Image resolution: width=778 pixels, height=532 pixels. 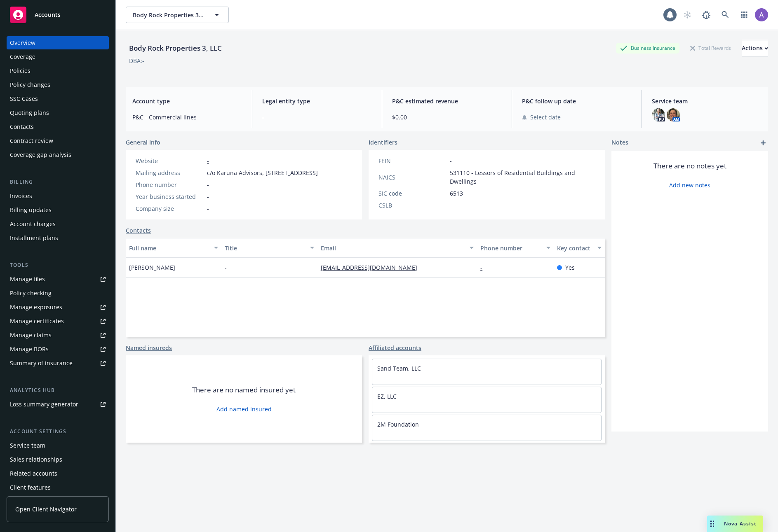 What do you see at coordinates (575, 248) in the screenshot?
I see `div: Key contact` at bounding box center [575, 248].